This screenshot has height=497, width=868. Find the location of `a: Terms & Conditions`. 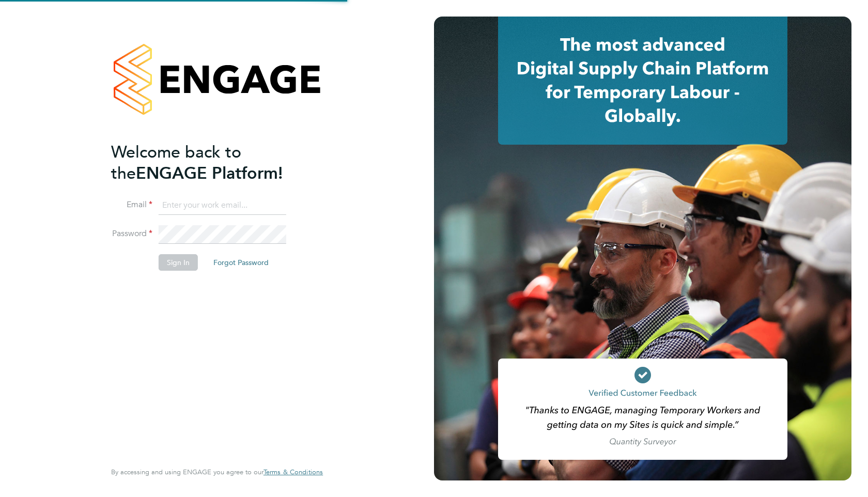

a: Terms & Conditions is located at coordinates (293, 472).